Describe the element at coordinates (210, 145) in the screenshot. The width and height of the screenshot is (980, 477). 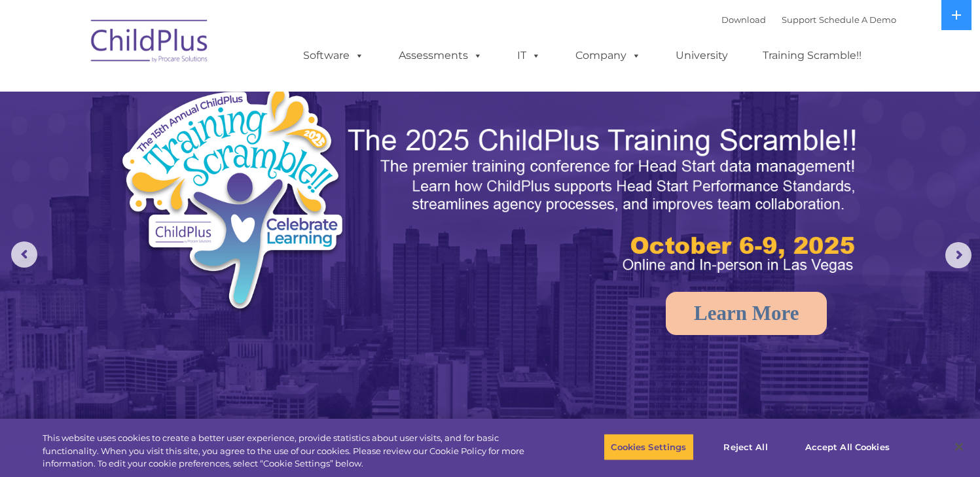
I see `span: Phone number` at that location.